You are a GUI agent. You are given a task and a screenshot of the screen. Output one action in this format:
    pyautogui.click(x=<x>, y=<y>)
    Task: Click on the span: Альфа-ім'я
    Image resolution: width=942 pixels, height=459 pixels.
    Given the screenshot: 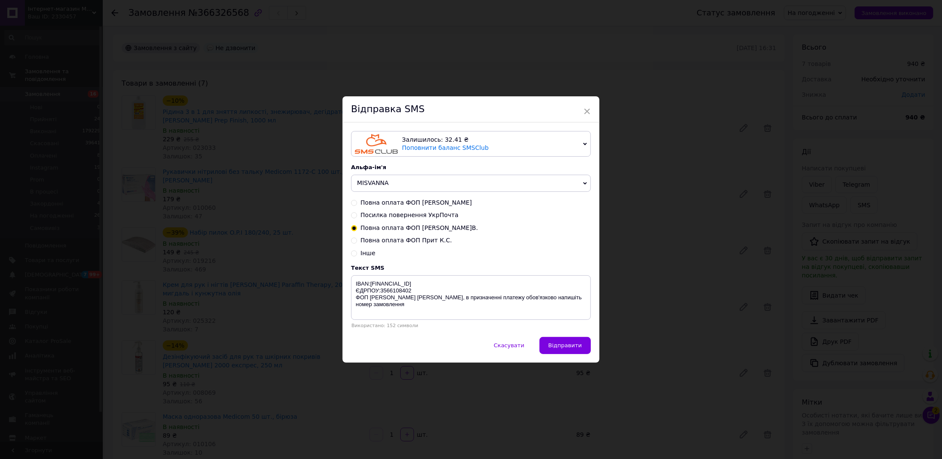 What is the action you would take?
    pyautogui.click(x=369, y=167)
    